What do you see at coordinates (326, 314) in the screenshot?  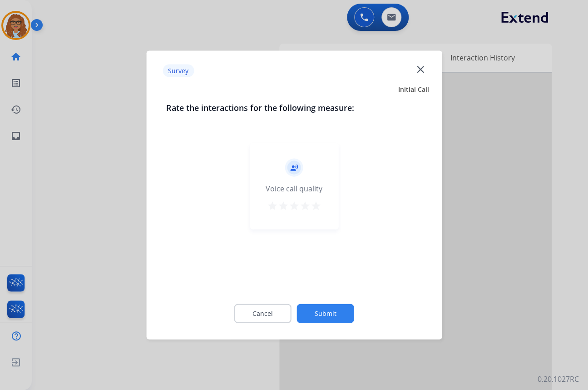 I see `button: Submit` at bounding box center [326, 314].